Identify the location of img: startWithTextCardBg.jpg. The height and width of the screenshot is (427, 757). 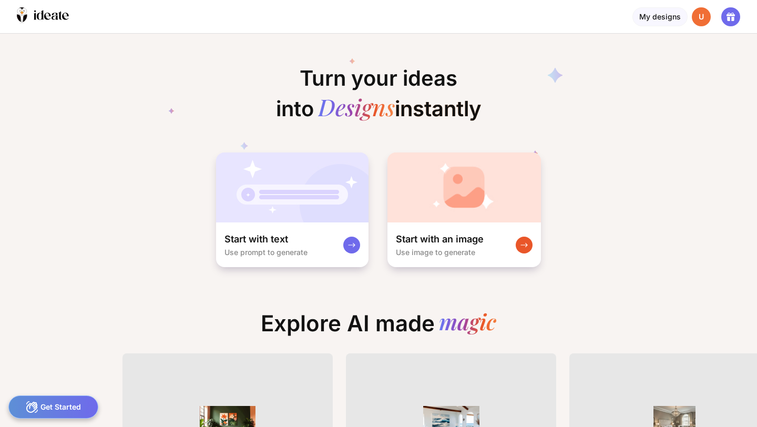
(292, 187).